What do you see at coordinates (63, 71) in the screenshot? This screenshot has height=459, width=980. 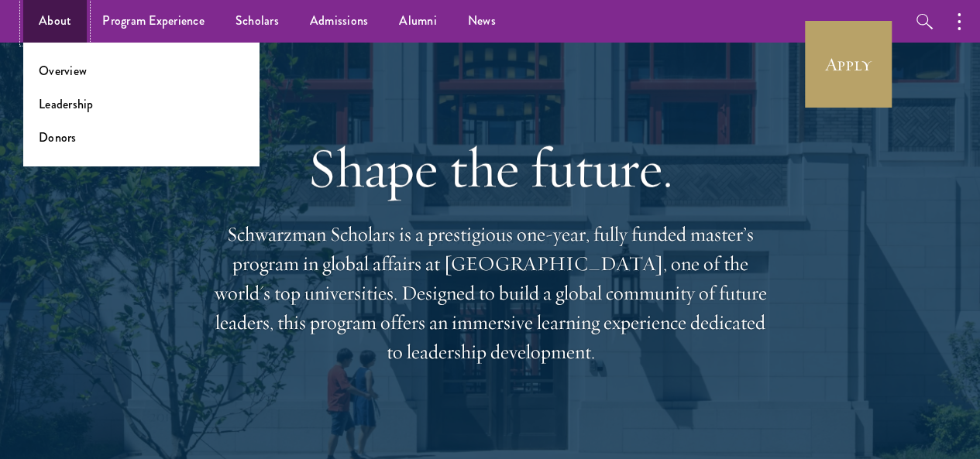 I see `a: Overview` at bounding box center [63, 71].